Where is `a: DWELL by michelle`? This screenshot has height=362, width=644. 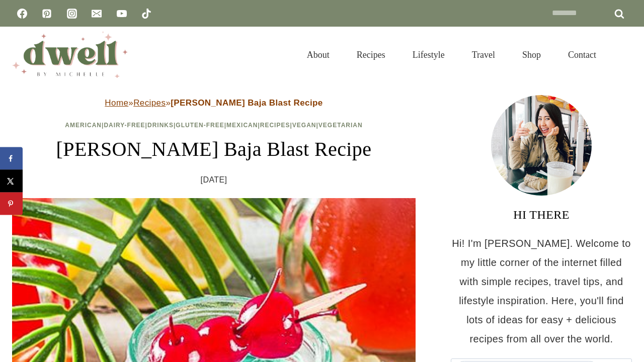 a: DWELL by michelle is located at coordinates (70, 55).